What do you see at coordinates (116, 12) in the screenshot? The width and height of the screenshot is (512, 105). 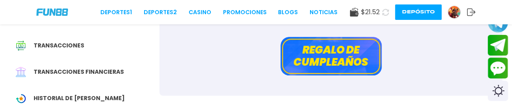 I see `a: Deportes1` at bounding box center [116, 12].